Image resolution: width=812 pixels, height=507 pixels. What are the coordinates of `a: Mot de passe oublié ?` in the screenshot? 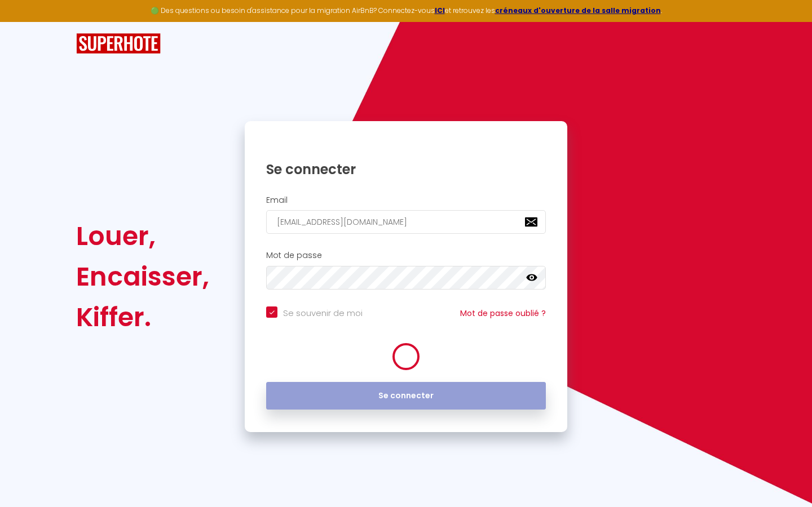 It's located at (503, 313).